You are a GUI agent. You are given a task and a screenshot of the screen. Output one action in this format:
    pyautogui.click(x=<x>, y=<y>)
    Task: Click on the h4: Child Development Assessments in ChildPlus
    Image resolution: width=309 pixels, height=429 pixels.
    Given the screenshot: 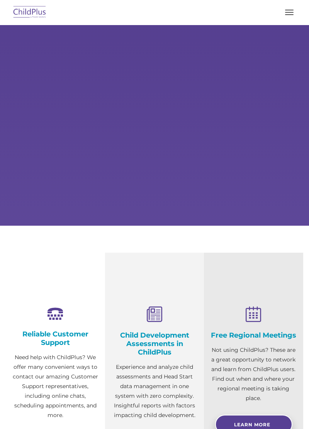 What is the action you would take?
    pyautogui.click(x=154, y=344)
    